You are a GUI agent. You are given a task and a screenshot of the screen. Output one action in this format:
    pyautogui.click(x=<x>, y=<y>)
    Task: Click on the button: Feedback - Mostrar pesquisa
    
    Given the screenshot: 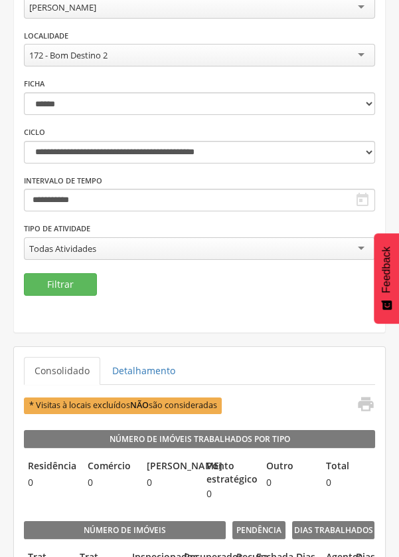 What is the action you would take?
    pyautogui.click(x=387, y=278)
    